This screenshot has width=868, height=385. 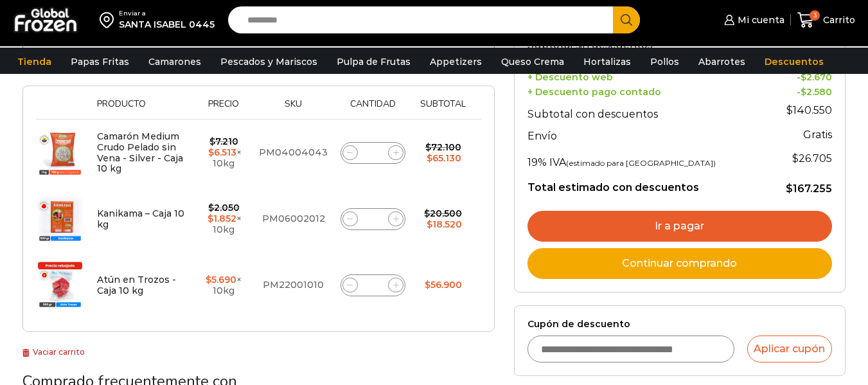 I want to click on td: PM22001010, so click(x=293, y=284).